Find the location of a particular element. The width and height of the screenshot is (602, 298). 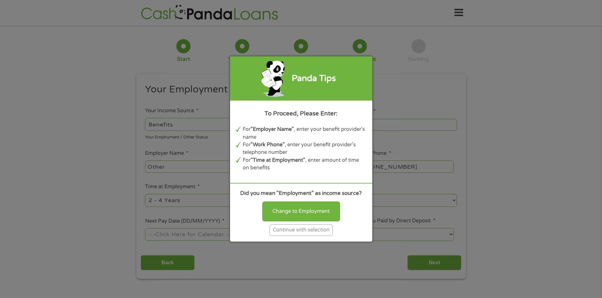

div: Did you mean "Employment" as income source? is located at coordinates (301, 194).